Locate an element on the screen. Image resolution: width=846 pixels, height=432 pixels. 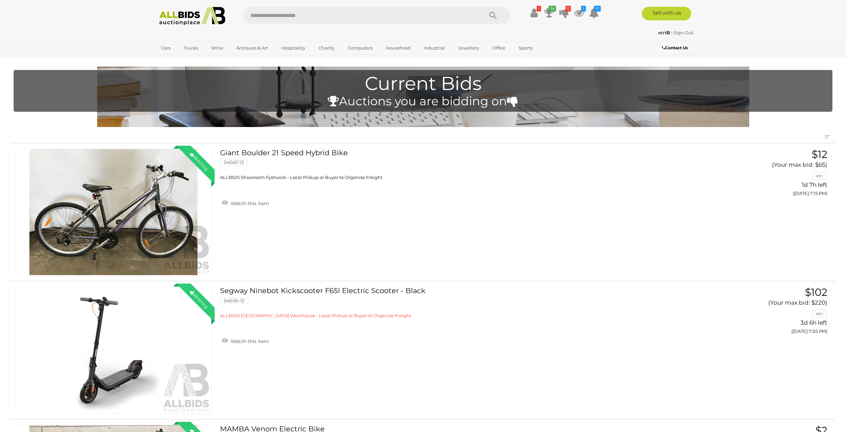
a: Trucks is located at coordinates (191, 48).